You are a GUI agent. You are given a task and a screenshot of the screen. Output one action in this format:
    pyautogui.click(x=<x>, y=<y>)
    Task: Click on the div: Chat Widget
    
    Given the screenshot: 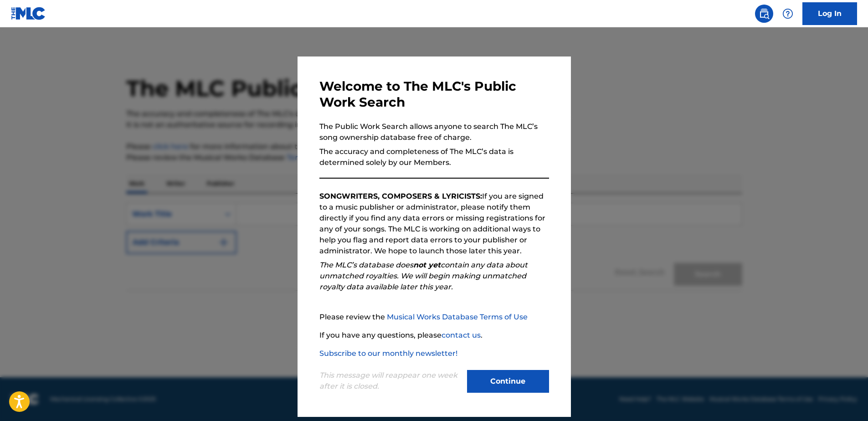 What is the action you would take?
    pyautogui.click(x=845, y=399)
    